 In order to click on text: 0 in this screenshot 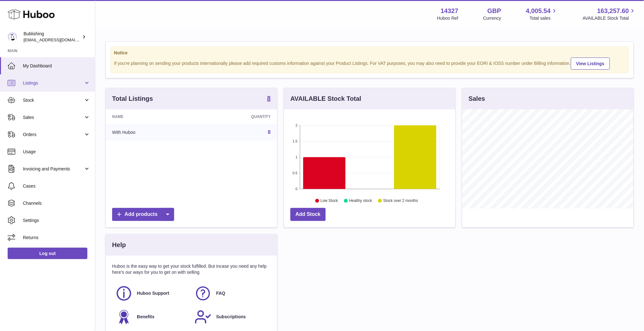, I will do `click(297, 189)`.